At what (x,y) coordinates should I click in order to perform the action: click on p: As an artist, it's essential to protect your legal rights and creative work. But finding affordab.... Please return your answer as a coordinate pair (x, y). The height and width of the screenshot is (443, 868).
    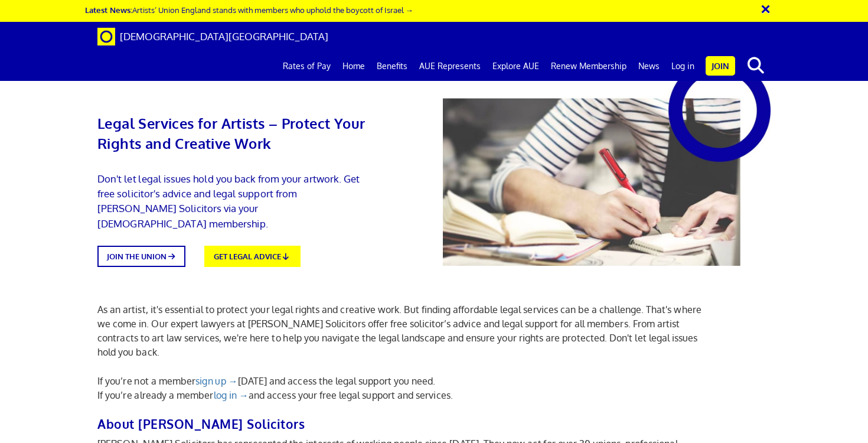
    Looking at the image, I should click on (405, 331).